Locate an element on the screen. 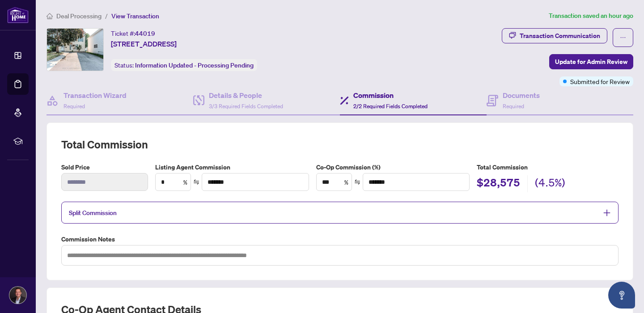  div: Ticket #: is located at coordinates (133, 33).